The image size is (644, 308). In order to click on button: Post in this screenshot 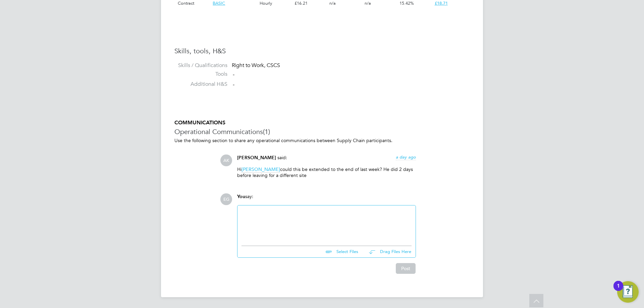, I will do `click(406, 269)`.